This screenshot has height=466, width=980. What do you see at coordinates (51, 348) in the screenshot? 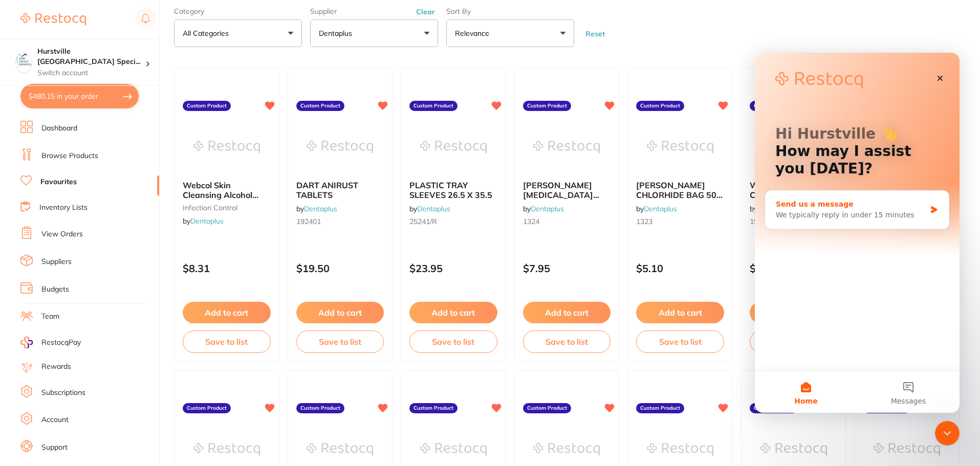
I see `span: Home` at bounding box center [51, 348].